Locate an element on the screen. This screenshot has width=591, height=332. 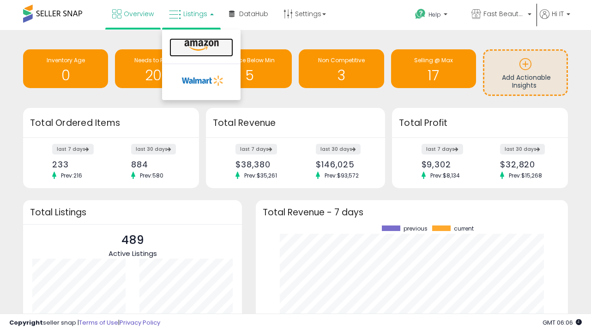
h1: 3 is located at coordinates (341, 75).